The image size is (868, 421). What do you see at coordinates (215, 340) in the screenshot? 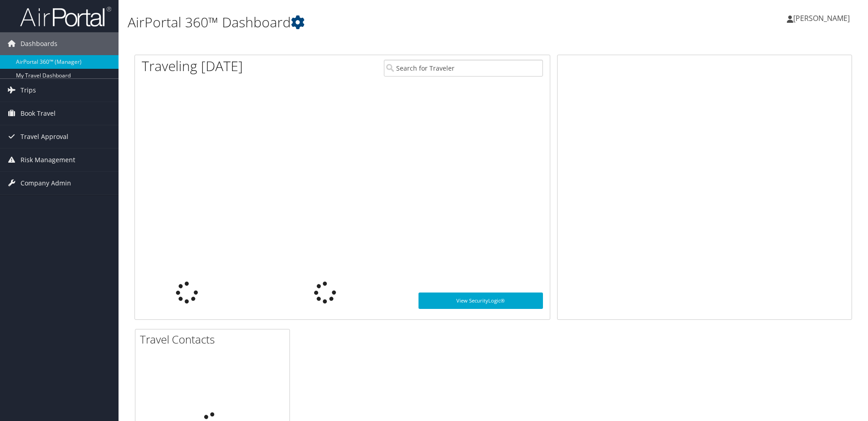
I see `h2: Travel Contacts` at bounding box center [215, 340].